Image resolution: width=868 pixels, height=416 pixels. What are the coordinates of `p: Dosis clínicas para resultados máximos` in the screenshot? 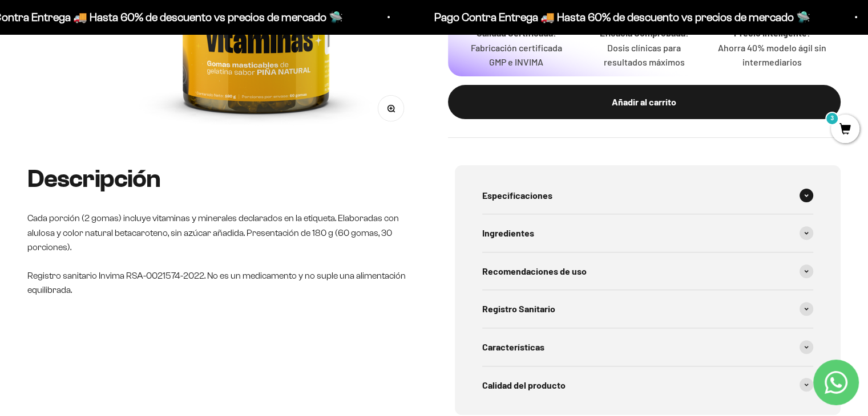 It's located at (644, 55).